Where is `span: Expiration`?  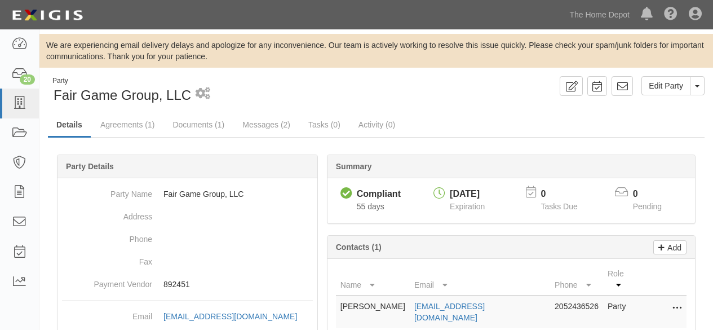
span: Expiration is located at coordinates (467, 206).